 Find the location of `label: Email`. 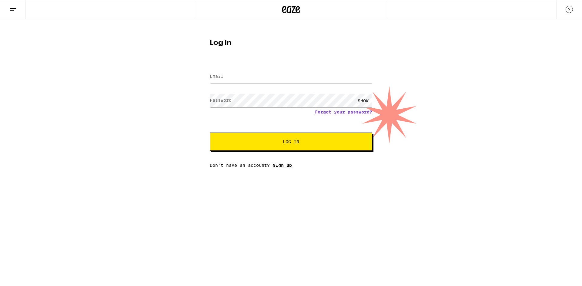

label: Email is located at coordinates (216, 76).